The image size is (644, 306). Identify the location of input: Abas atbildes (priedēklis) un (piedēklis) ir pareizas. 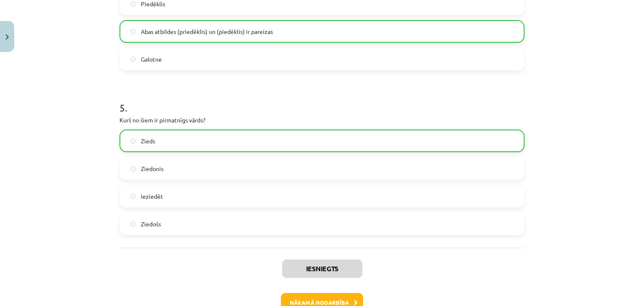
(133, 32).